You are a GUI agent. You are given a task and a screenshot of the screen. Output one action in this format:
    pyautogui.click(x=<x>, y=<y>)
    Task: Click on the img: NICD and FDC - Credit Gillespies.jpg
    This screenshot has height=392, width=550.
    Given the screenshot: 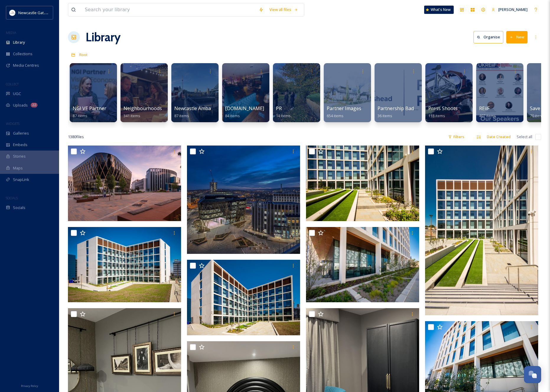 What is the action you would take?
    pyautogui.click(x=124, y=183)
    